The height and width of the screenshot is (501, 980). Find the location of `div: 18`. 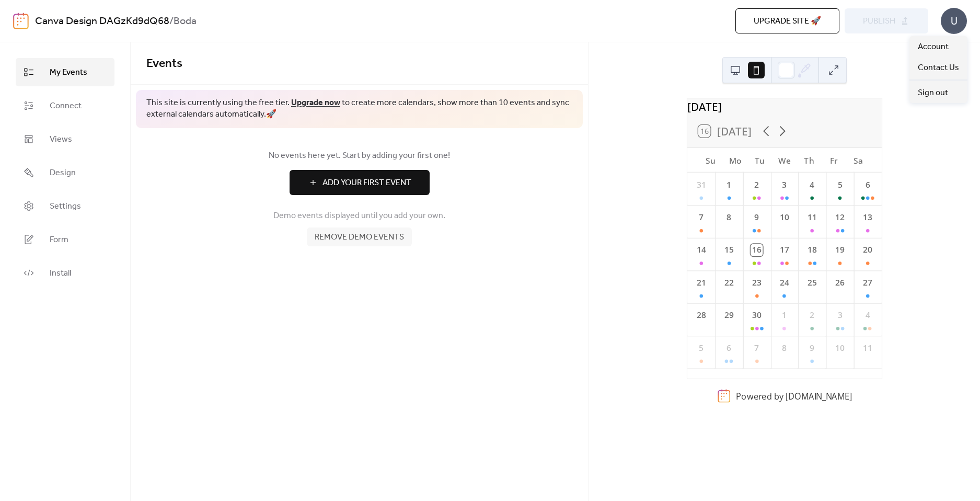

div: 18 is located at coordinates (812, 250).